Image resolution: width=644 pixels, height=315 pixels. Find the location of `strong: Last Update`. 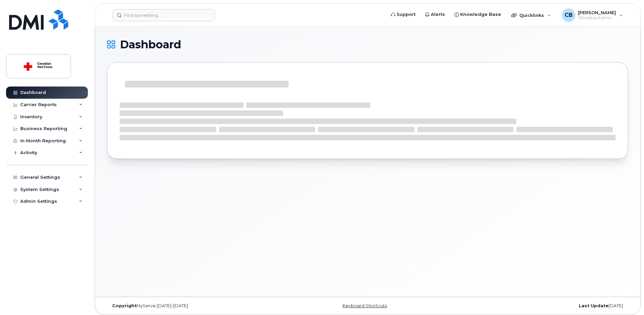

strong: Last Update is located at coordinates (593, 306).